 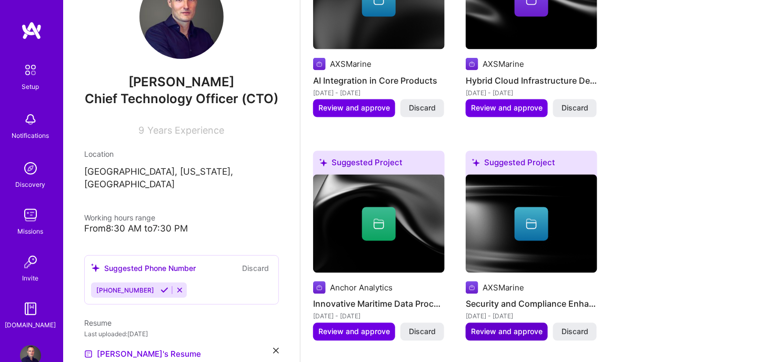 I want to click on div: Anchor Analytics, so click(x=361, y=288).